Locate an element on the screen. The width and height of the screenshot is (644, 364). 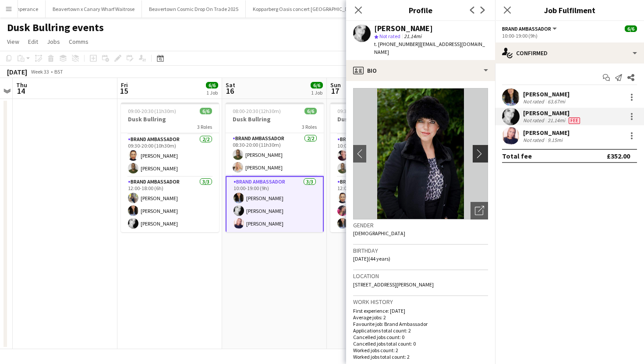
img: Crew avatar or photo is located at coordinates (421, 154).